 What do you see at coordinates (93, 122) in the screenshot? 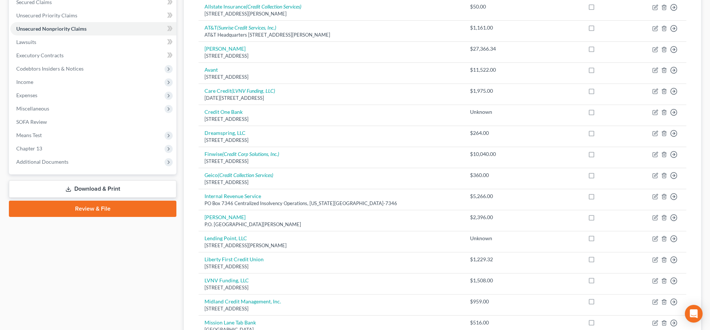
I see `a: SOFA Review` at bounding box center [93, 122].